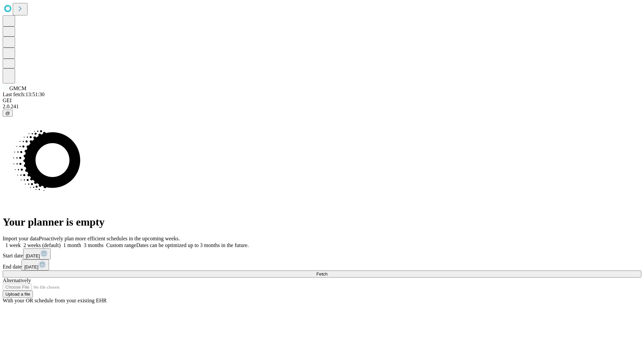  What do you see at coordinates (322, 274) in the screenshot?
I see `button: Fetch` at bounding box center [322, 274].